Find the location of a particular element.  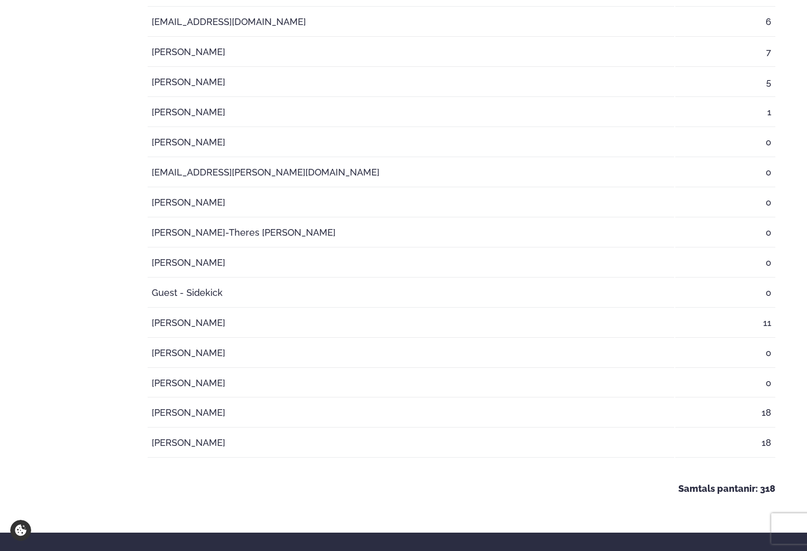

td: 7 is located at coordinates (725, 52).